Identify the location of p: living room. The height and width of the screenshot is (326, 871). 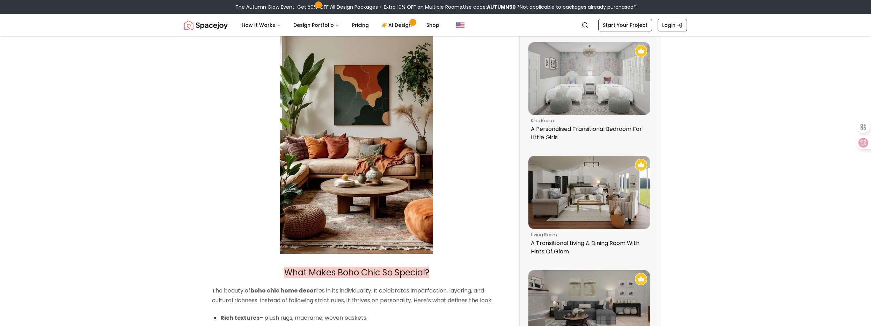
(588, 235).